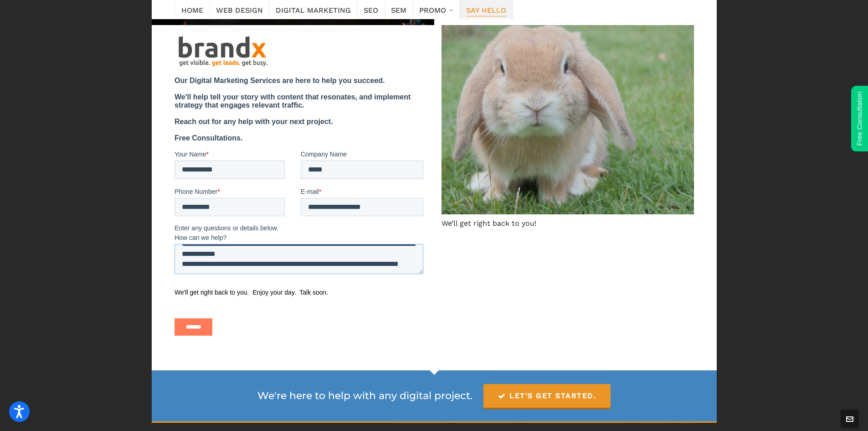 The image size is (868, 431). Describe the element at coordinates (240, 10) in the screenshot. I see `span: Web Design` at that location.